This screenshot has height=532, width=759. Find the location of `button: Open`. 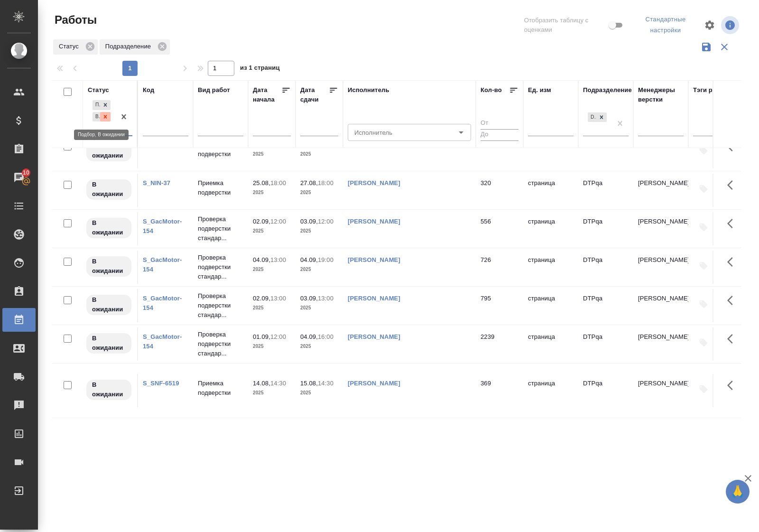

button: Open is located at coordinates (461, 132).